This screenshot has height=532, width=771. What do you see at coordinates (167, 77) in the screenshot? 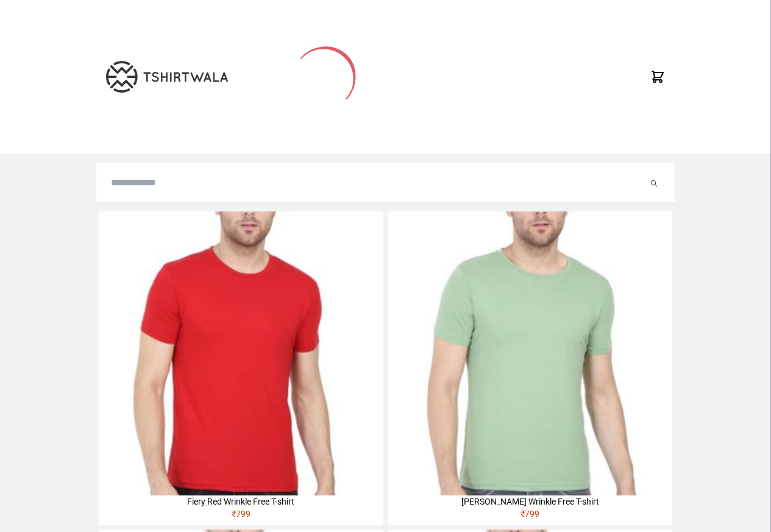
I see `img: TW-LOGO-400-104.png` at bounding box center [167, 77].